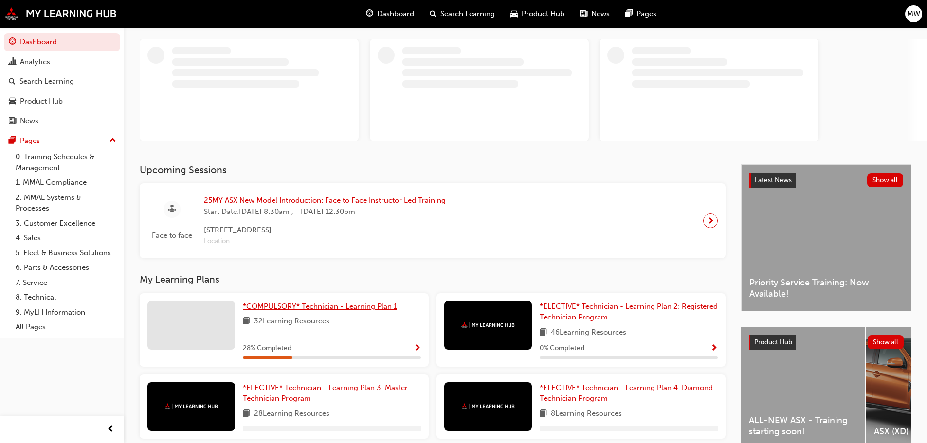 This screenshot has width=927, height=443. What do you see at coordinates (595, 14) in the screenshot?
I see `a: news-iconNews` at bounding box center [595, 14].